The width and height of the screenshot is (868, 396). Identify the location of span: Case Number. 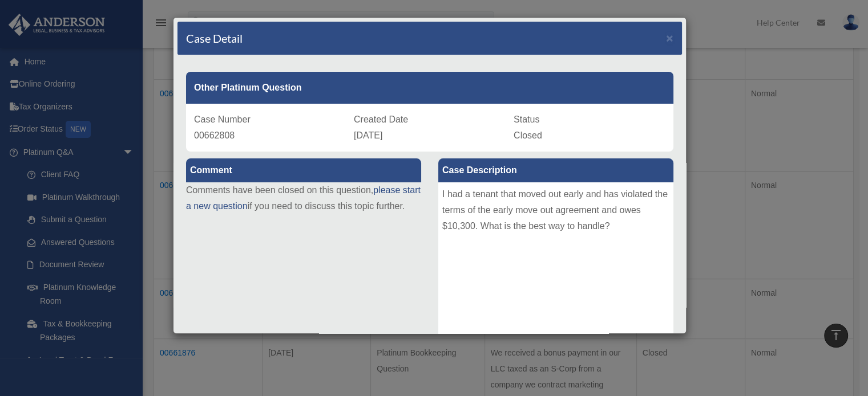
(222, 119).